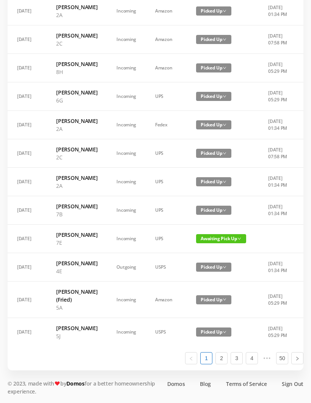 Image resolution: width=311 pixels, height=403 pixels. What do you see at coordinates (222, 358) in the screenshot?
I see `a: 2` at bounding box center [222, 358].